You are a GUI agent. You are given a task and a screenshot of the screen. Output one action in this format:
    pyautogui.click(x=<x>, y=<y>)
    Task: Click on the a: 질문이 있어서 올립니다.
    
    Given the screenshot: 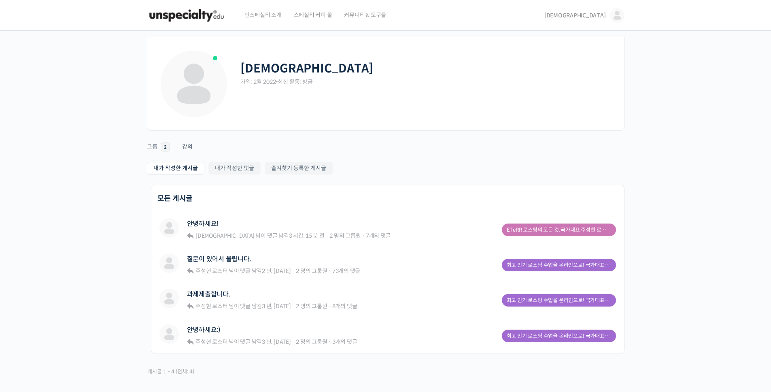 What is the action you would take?
    pyautogui.click(x=219, y=259)
    